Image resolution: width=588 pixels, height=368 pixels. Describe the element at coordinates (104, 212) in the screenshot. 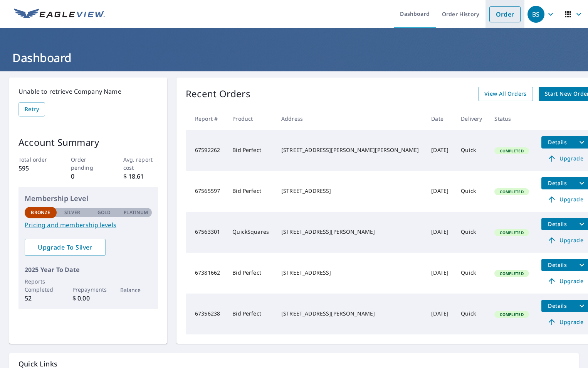

I see `p: Gold` at that location.